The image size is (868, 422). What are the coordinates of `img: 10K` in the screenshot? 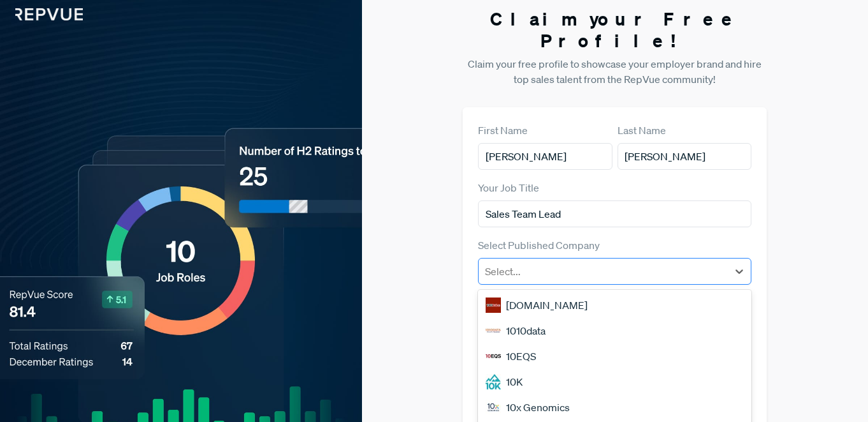 It's located at (493, 382).